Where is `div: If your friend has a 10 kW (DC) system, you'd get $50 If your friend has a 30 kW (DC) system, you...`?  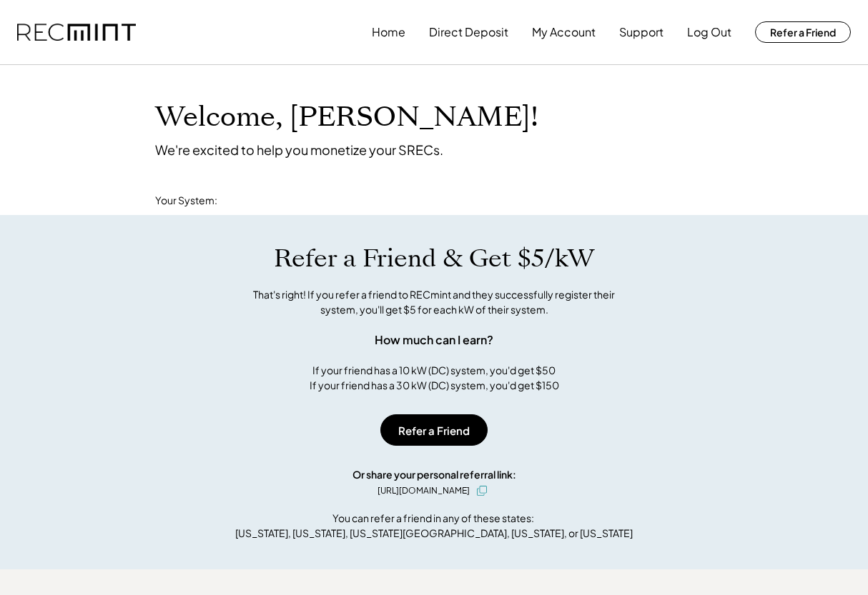
div: If your friend has a 10 kW (DC) system, you'd get $50 If your friend has a 30 kW (DC) system, you... is located at coordinates (434, 378).